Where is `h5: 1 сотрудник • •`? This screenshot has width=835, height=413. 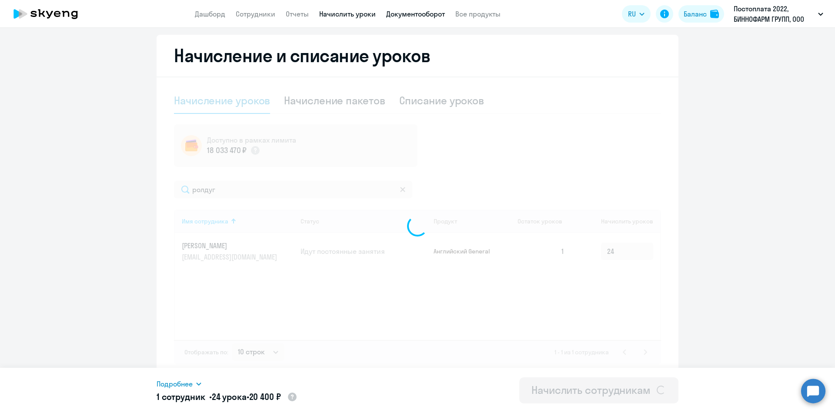 h5: 1 сотрудник • • is located at coordinates (227, 397).